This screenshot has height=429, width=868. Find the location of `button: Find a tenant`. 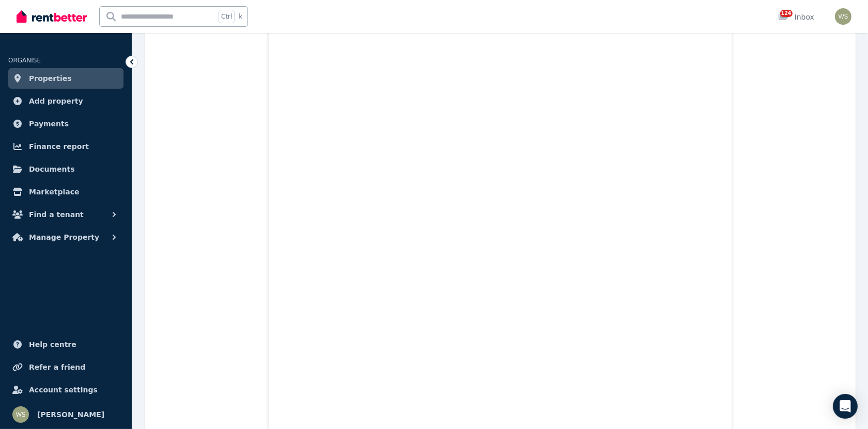

button: Find a tenant is located at coordinates (66, 215).